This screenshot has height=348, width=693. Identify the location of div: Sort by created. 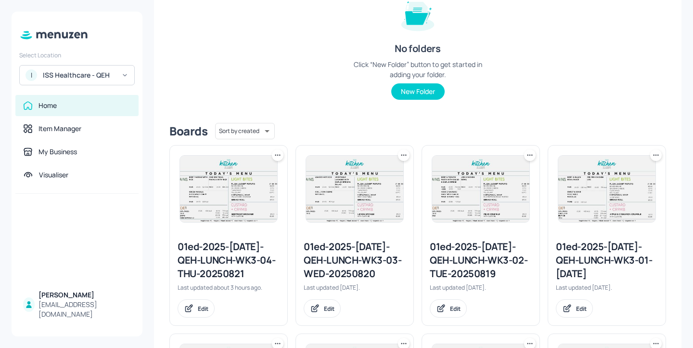
(245, 131).